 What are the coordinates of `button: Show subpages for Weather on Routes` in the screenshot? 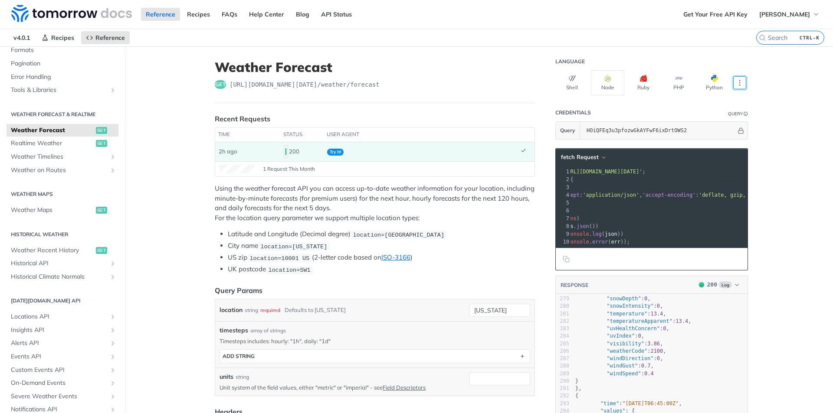 It's located at (113, 170).